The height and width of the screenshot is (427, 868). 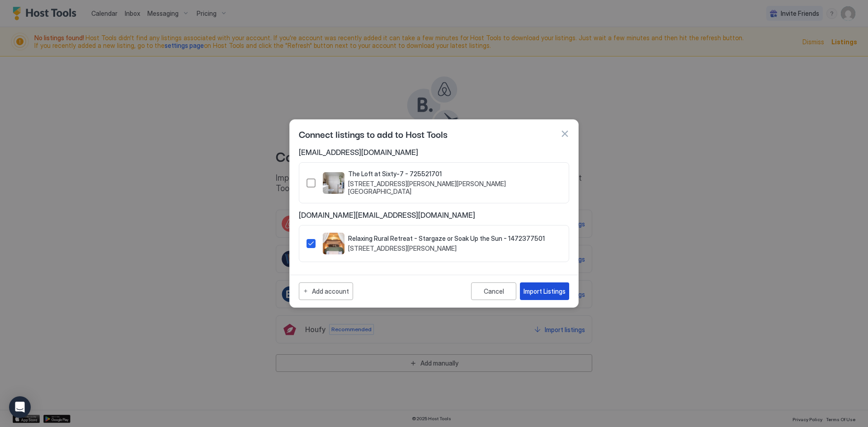 I want to click on button: Add account, so click(x=326, y=291).